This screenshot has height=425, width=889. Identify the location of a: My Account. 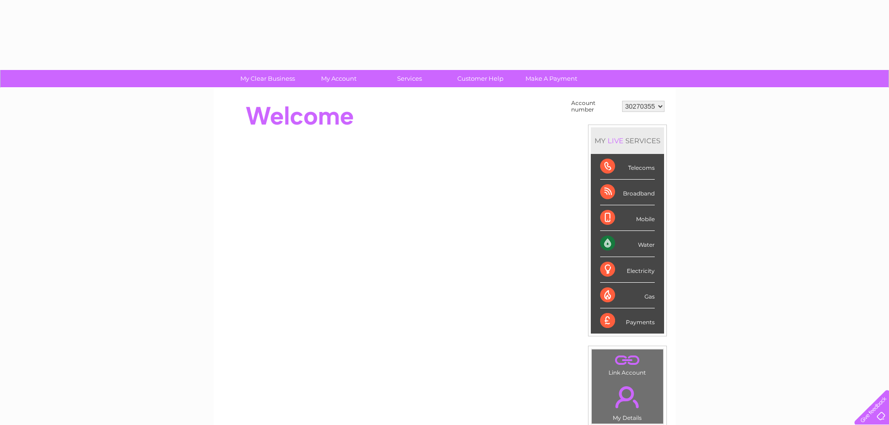
(338, 78).